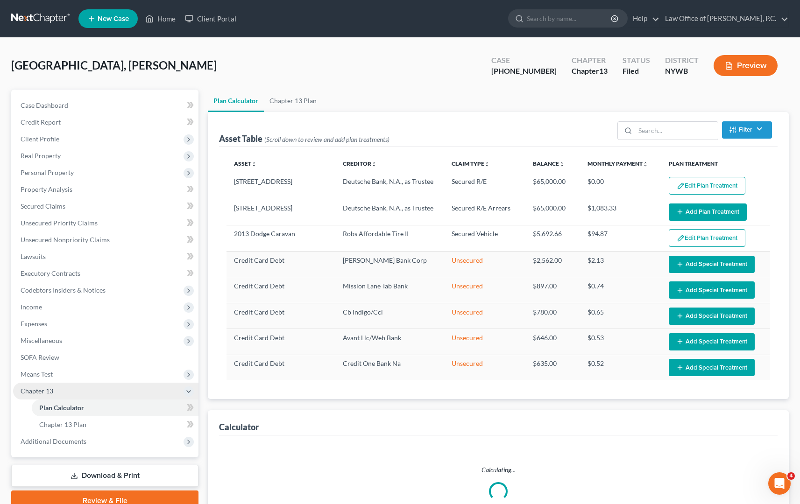  I want to click on td: Robs Affordable Tire II, so click(390, 238).